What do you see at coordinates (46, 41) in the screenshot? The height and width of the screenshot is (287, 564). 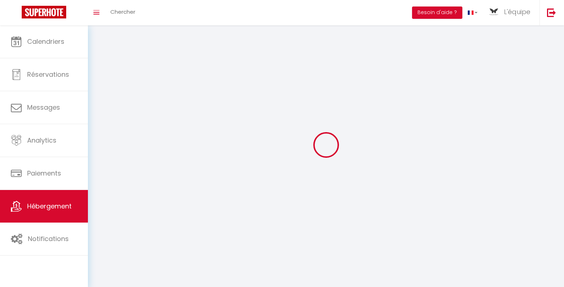 I see `span: Calendriers` at bounding box center [46, 41].